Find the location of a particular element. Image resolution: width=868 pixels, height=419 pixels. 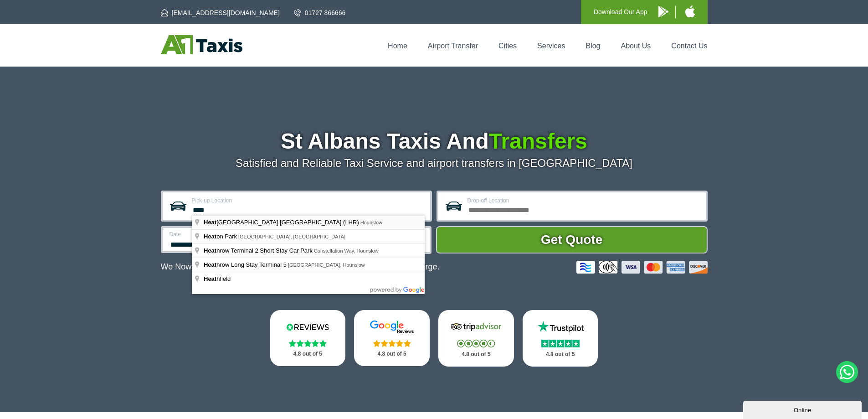

span: hrow Terminal 2 Short Stay Car Park is located at coordinates (259, 250).